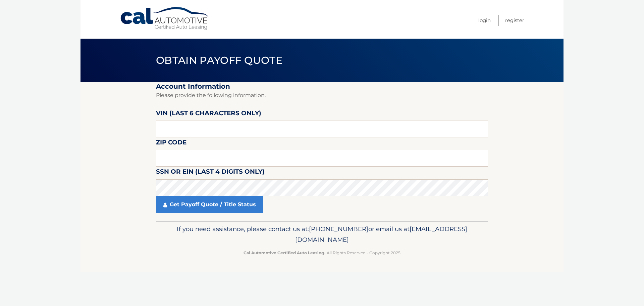 The width and height of the screenshot is (644, 306). Describe the element at coordinates (210, 205) in the screenshot. I see `a: Get Payoff Quote / Title Status` at that location.